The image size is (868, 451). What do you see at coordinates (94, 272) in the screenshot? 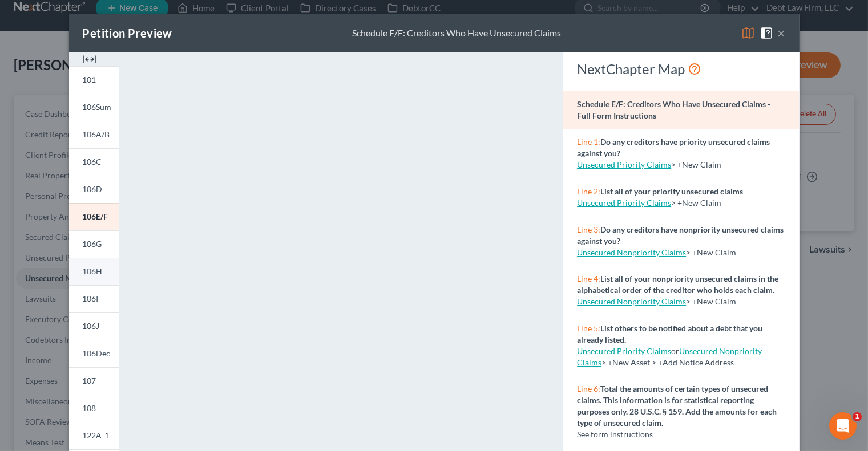
I see `a: 106H` at bounding box center [94, 272].